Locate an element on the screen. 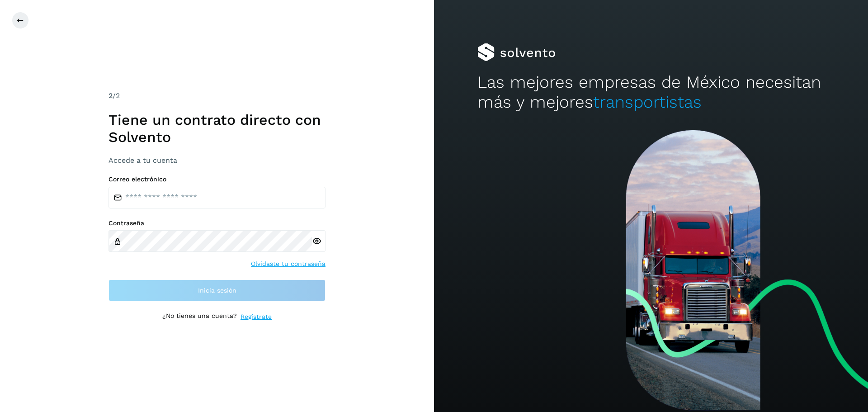 This screenshot has width=868, height=412. h1: Tiene un contrato directo con Solvento is located at coordinates (217, 128).